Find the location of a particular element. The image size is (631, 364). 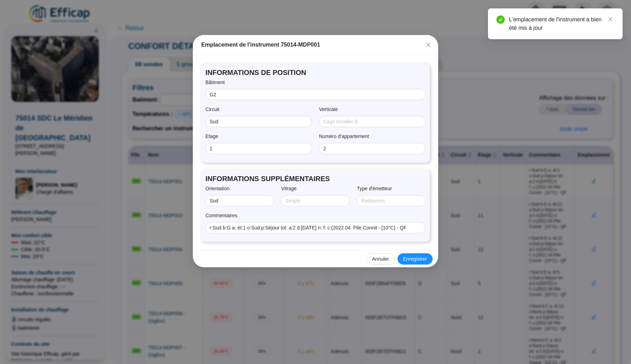

div: L'emplacement de l'instrument a bien été mis à jour is located at coordinates (562, 24).